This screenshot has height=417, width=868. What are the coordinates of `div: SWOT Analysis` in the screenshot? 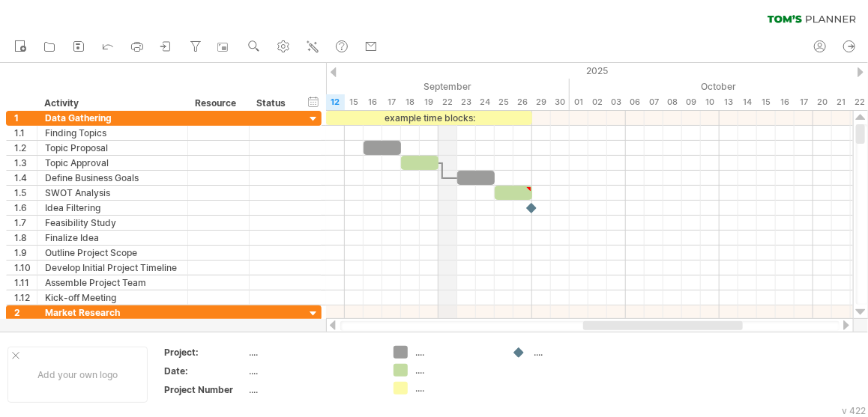 It's located at (113, 193).